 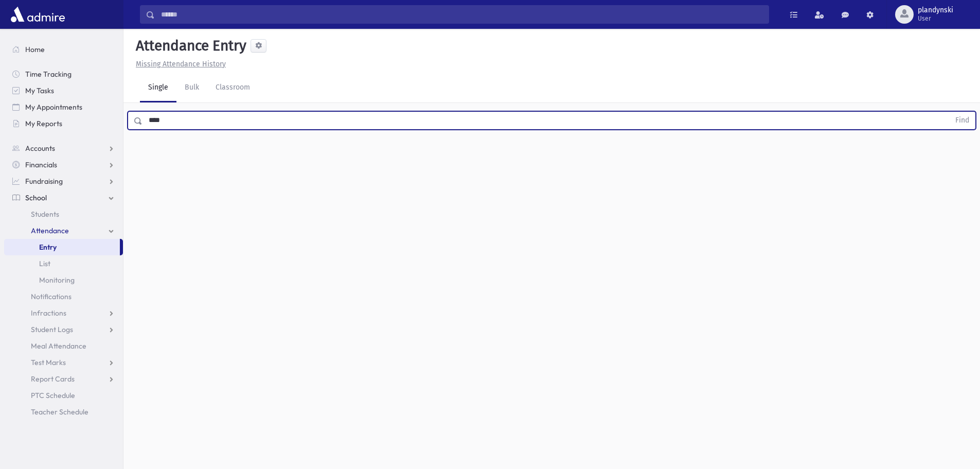 I want to click on a: Single, so click(x=158, y=88).